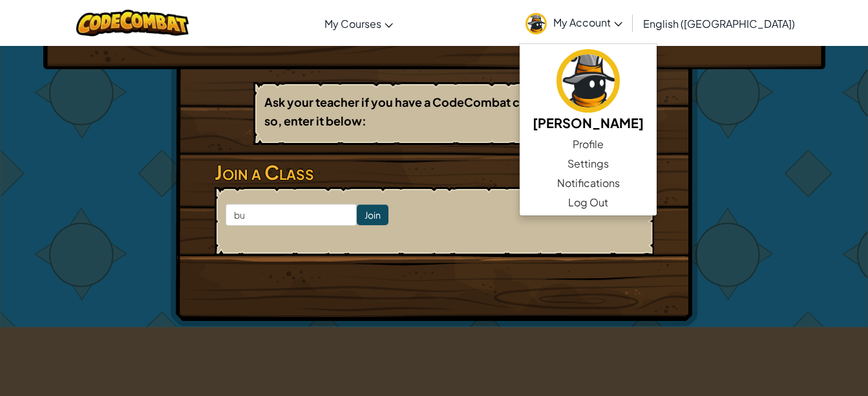  What do you see at coordinates (588, 163) in the screenshot?
I see `a: Settings` at bounding box center [588, 163].